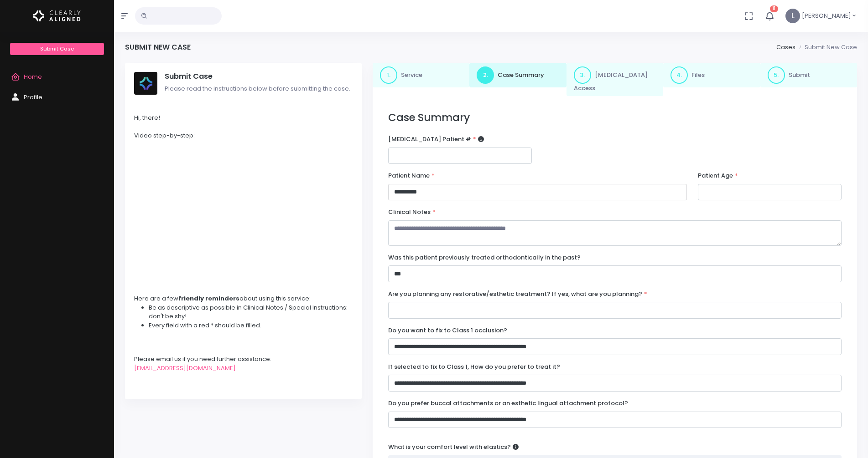  Describe the element at coordinates (243, 136) in the screenshot. I see `div: Video step-by-step:` at that location.